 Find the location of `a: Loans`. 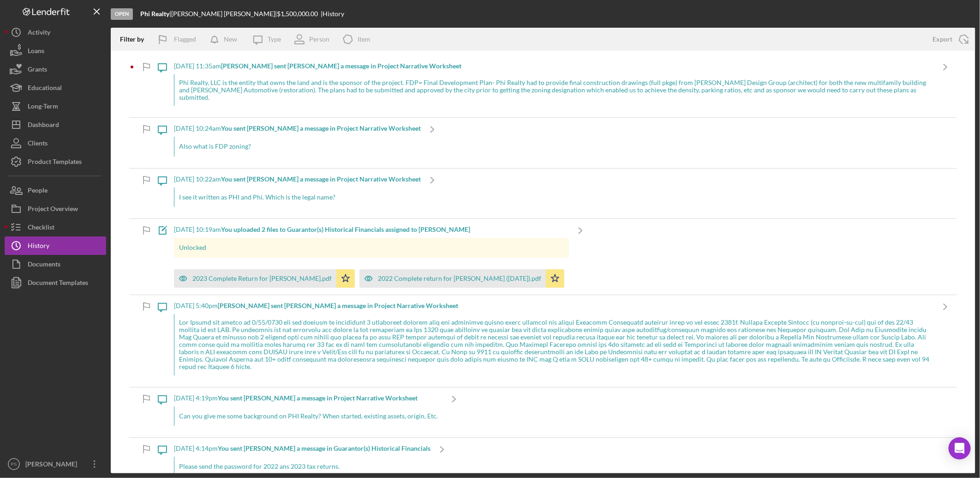

a: Loans is located at coordinates (56, 51).